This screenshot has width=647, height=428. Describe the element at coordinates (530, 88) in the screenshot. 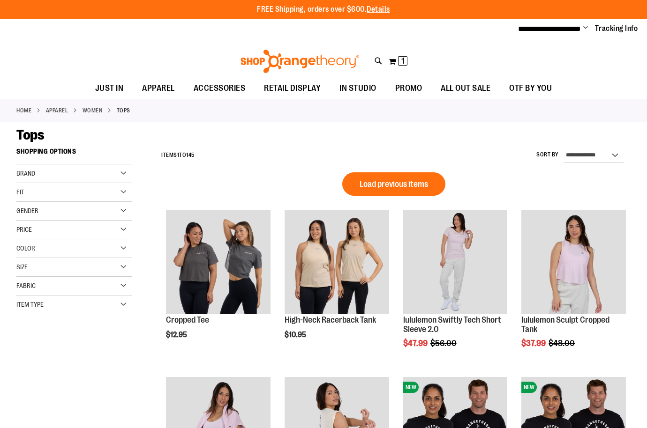

I see `span: OTF BY YOU` at that location.